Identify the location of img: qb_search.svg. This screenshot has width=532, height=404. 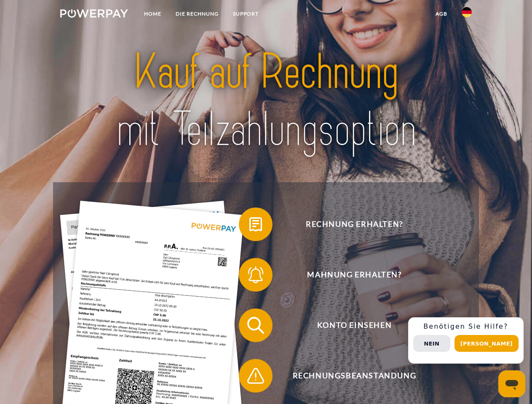
(256, 326).